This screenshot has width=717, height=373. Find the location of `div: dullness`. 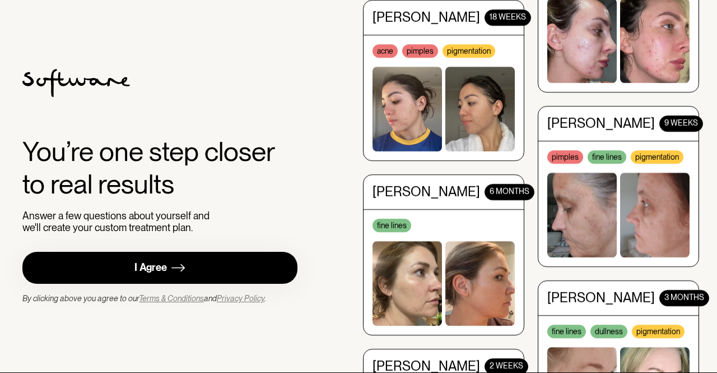

div: dullness is located at coordinates (609, 328).